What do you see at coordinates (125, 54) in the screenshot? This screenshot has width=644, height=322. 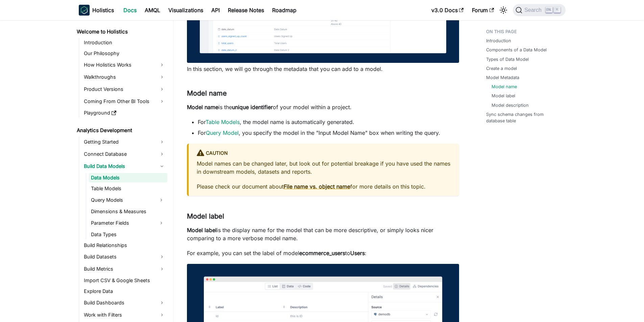 I see `a: Our Philosophy` at bounding box center [125, 54].